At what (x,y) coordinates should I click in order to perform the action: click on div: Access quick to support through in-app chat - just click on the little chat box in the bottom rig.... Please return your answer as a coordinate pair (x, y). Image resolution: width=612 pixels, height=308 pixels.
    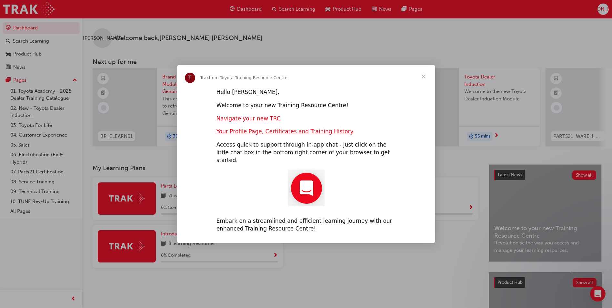
    Looking at the image, I should click on (306, 152).